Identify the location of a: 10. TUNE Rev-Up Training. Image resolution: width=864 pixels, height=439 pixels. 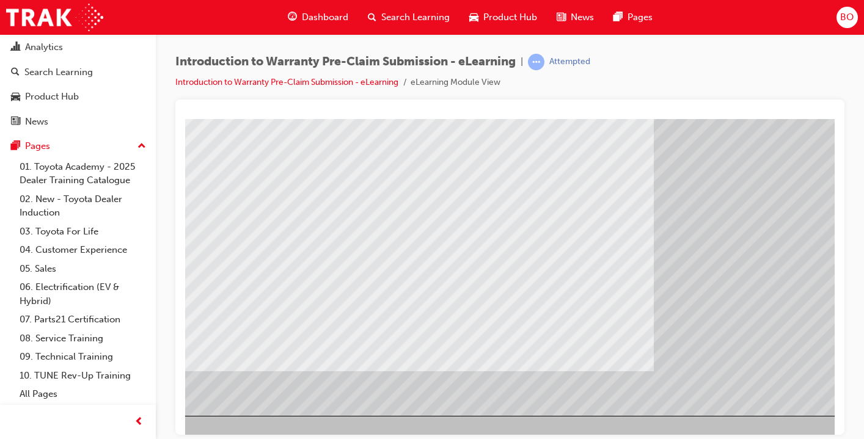
(82, 376).